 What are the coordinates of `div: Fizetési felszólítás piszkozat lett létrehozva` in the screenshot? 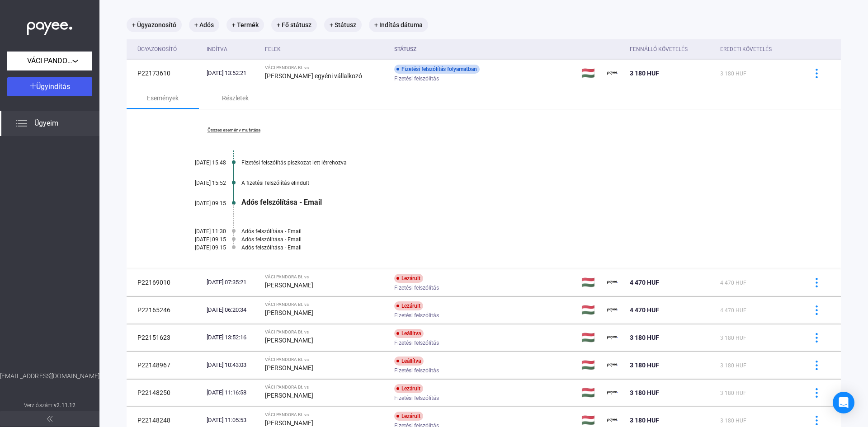 It's located at (518, 163).